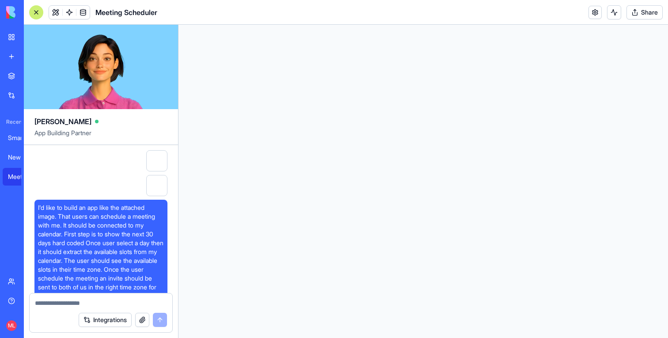 This screenshot has height=338, width=668. Describe the element at coordinates (20, 138) in the screenshot. I see `div: Smart TODO List` at that location.